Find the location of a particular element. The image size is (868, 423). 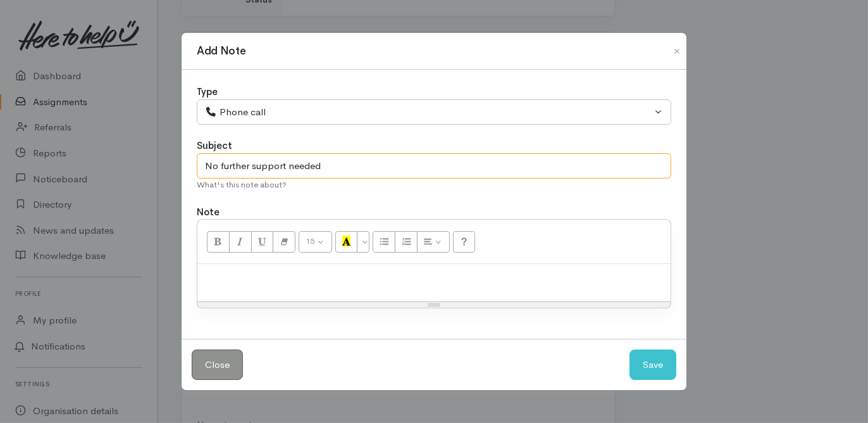

button: Recent Color is located at coordinates (347, 242).